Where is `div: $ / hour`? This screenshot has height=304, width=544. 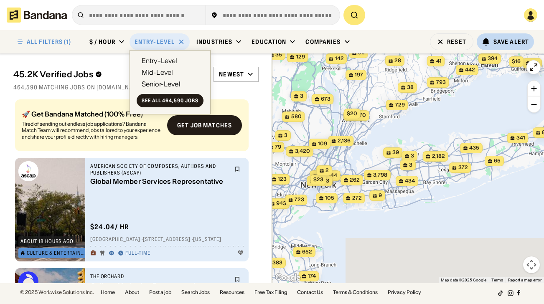 div: $ / hour is located at coordinates (102, 42).